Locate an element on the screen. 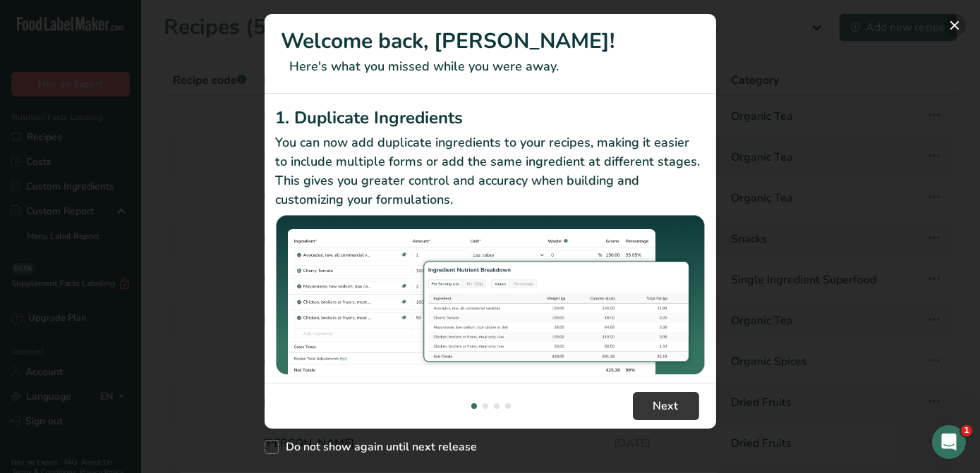  span: 1 is located at coordinates (967, 431).